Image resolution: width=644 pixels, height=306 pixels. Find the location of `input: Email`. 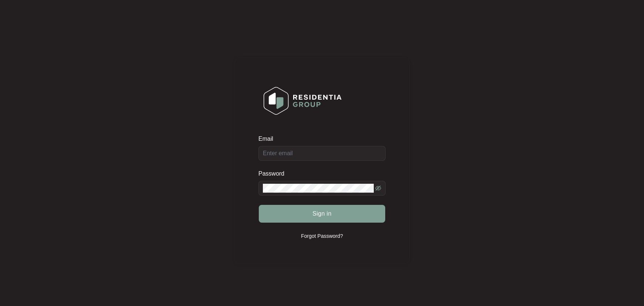

input: Email is located at coordinates (322, 153).